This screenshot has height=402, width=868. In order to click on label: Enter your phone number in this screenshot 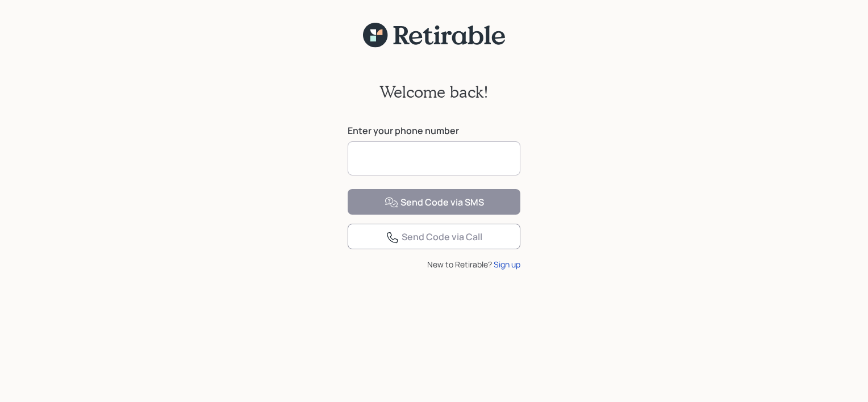, I will do `click(434, 130)`.